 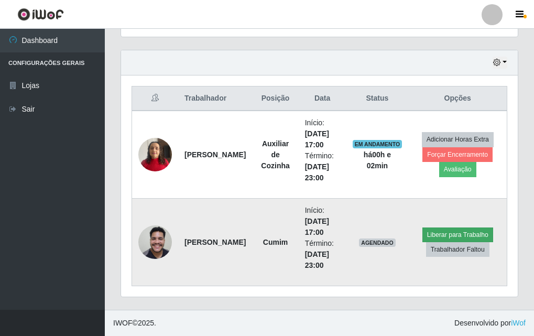 I want to click on strong: Cumim, so click(x=275, y=242).